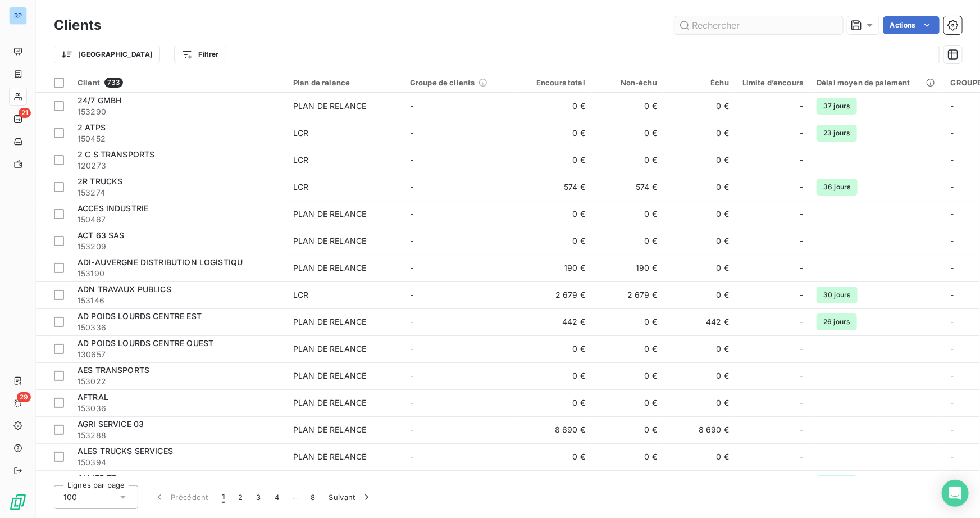  What do you see at coordinates (178, 220) in the screenshot?
I see `span: 150467` at bounding box center [178, 220].